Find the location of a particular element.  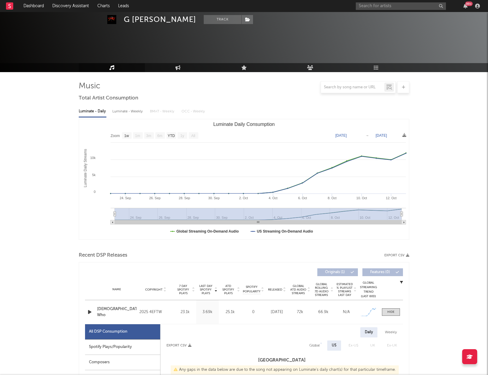

text: 6. Oct is located at coordinates (302, 198).